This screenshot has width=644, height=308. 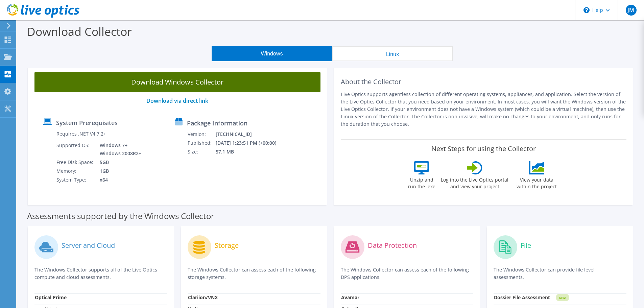 What do you see at coordinates (75, 150) in the screenshot?
I see `td: Supported OS:` at bounding box center [75, 150].